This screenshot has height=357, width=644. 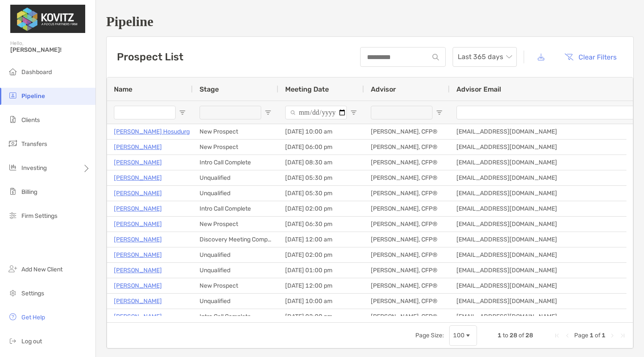 I want to click on span: Advisor, so click(x=383, y=89).